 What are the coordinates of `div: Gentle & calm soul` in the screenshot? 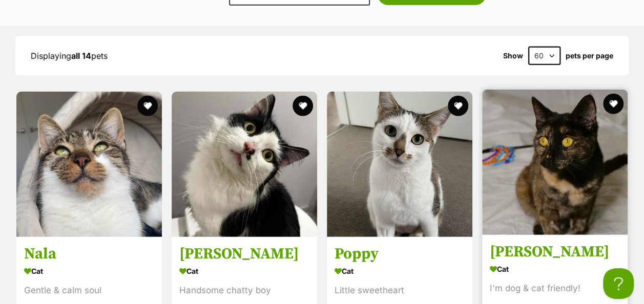 It's located at (89, 290).